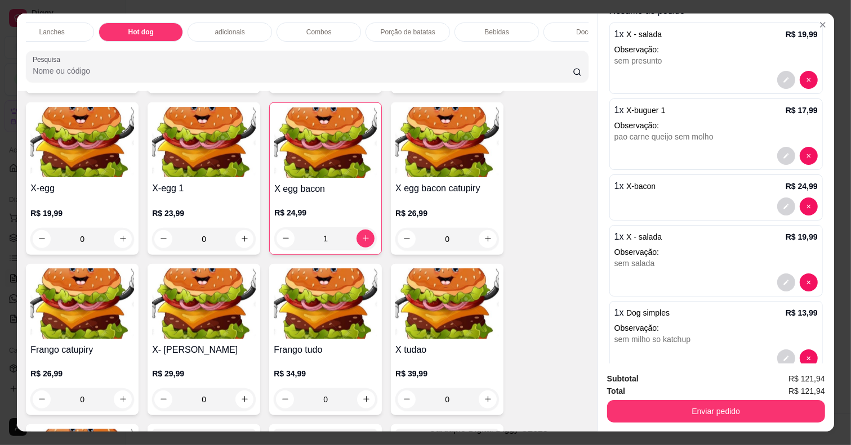 Image resolution: width=851 pixels, height=445 pixels. I want to click on p: Lanches, so click(52, 32).